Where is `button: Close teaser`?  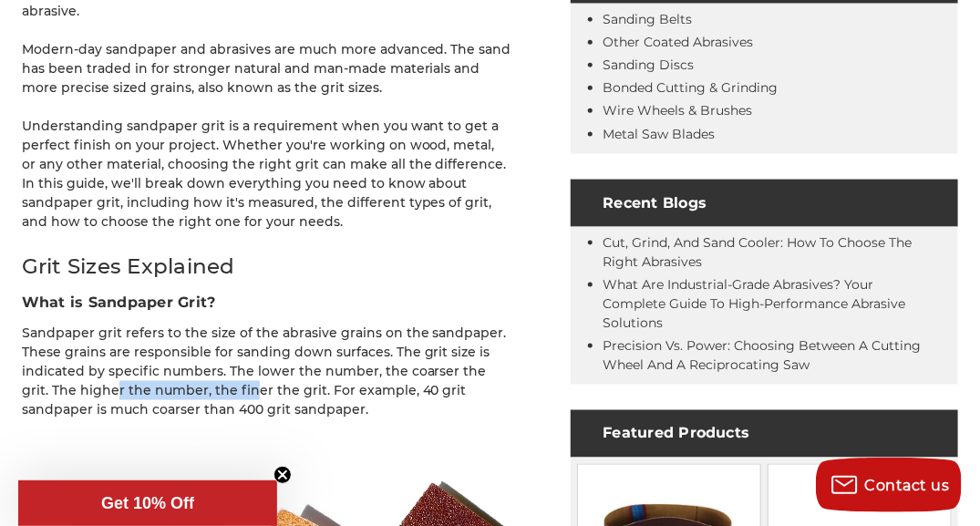 button: Close teaser is located at coordinates (282, 475).